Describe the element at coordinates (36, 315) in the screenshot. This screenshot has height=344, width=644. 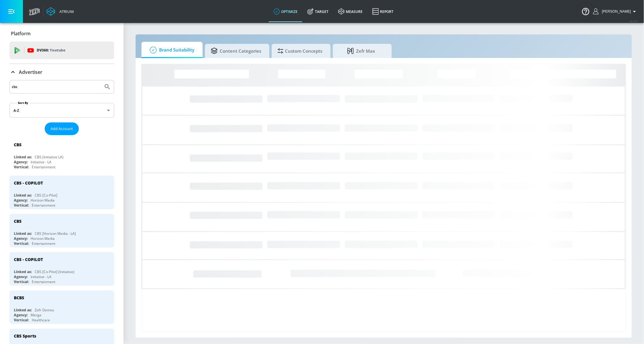
I see `div: Merge` at that location.